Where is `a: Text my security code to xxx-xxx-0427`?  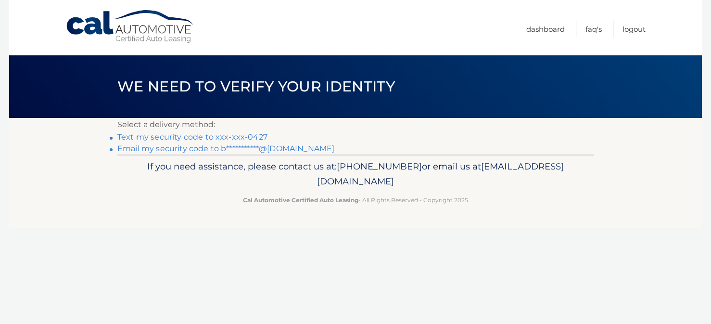 a: Text my security code to xxx-xxx-0427 is located at coordinates (192, 137).